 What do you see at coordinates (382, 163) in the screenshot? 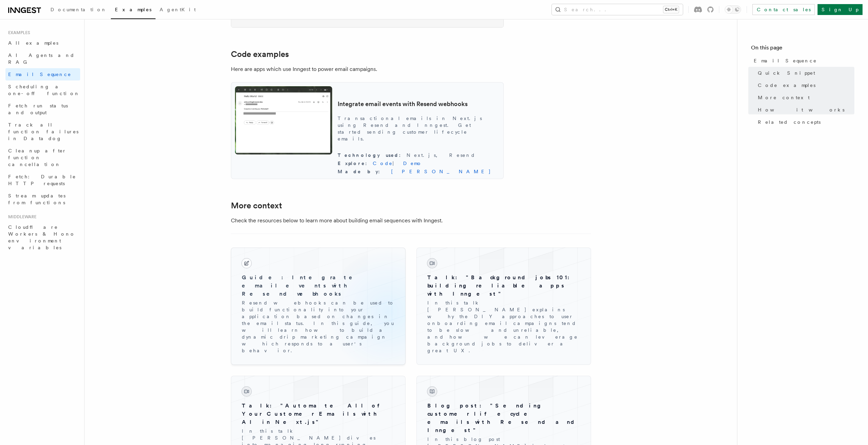
I see `a: Code` at bounding box center [382, 163].